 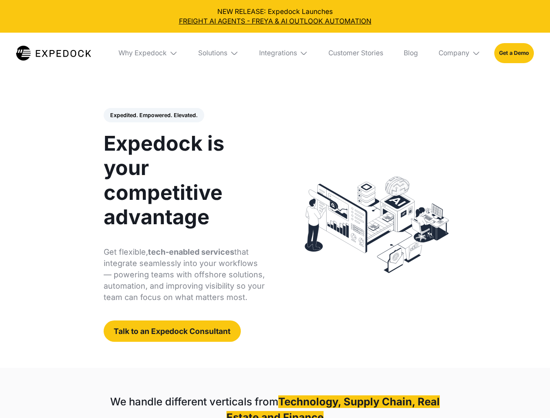 What do you see at coordinates (275, 17) in the screenshot?
I see `div: NEW RELEASE: Expedock Launches` at bounding box center [275, 17].